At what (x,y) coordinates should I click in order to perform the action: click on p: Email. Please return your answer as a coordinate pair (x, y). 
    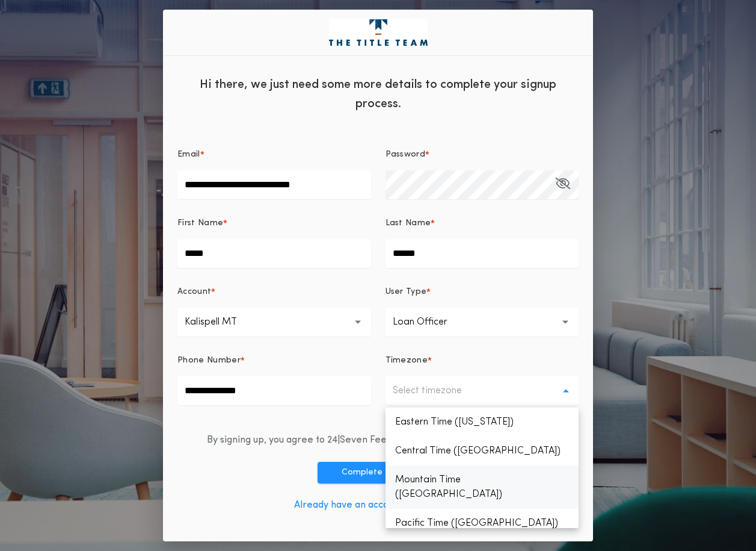
    Looking at the image, I should click on (189, 155).